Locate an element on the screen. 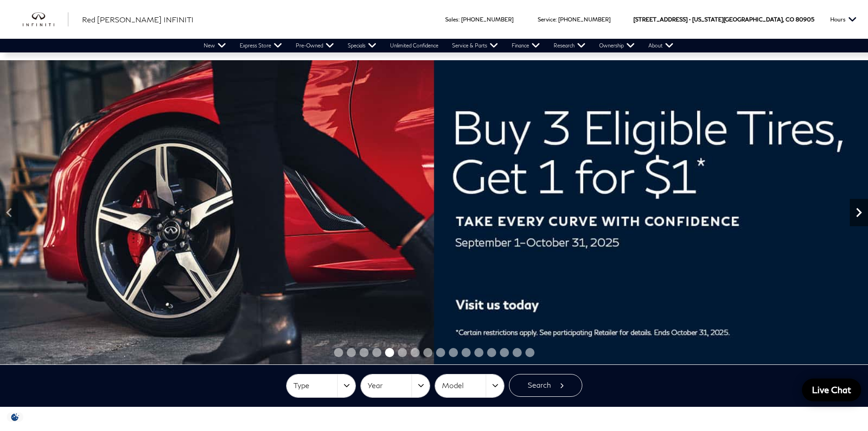  span: Go to slide 16 is located at coordinates (530, 353).